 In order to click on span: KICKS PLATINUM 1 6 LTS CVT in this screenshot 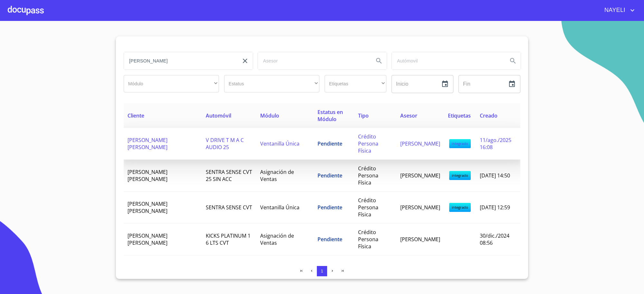, I will do `click(228, 239)`.